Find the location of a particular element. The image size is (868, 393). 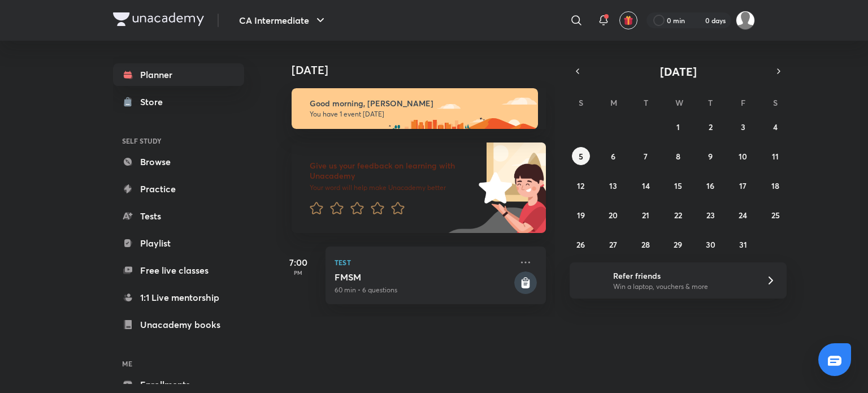

button: October 9, 2025 is located at coordinates (710, 156).